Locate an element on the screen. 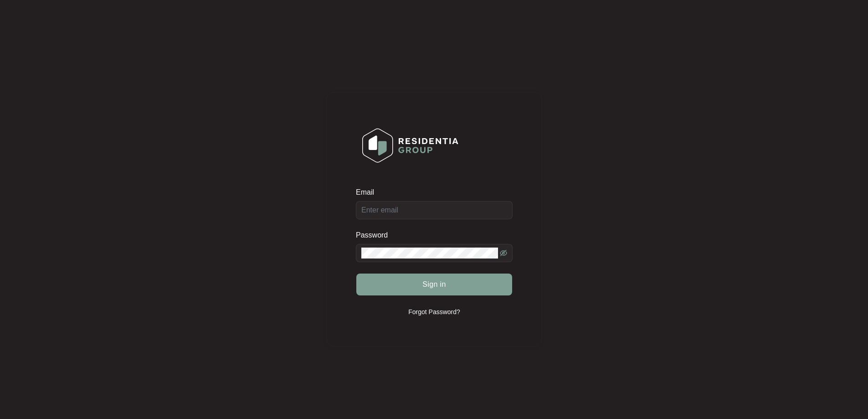 This screenshot has height=419, width=868. input: Password is located at coordinates (429, 253).